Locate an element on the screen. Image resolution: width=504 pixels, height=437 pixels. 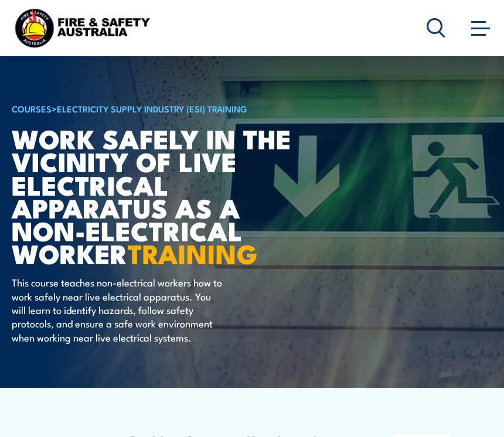
a: Electricity Supply Industry (ESI) Training is located at coordinates (152, 109).